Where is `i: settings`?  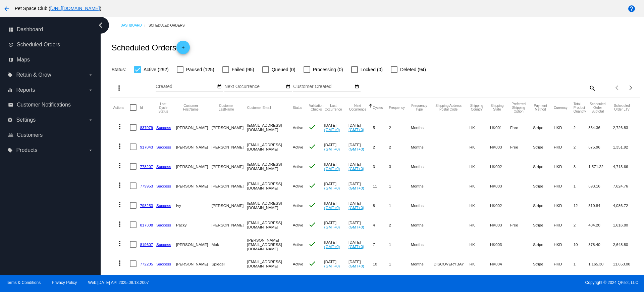 i: settings is located at coordinates (10, 120).